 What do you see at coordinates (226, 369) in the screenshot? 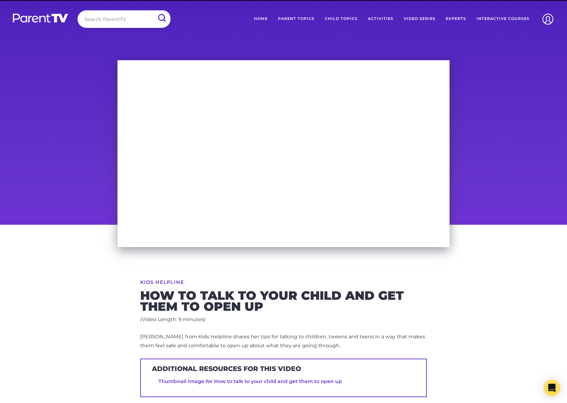
I see `h3: Additional resources for this video` at bounding box center [226, 369].